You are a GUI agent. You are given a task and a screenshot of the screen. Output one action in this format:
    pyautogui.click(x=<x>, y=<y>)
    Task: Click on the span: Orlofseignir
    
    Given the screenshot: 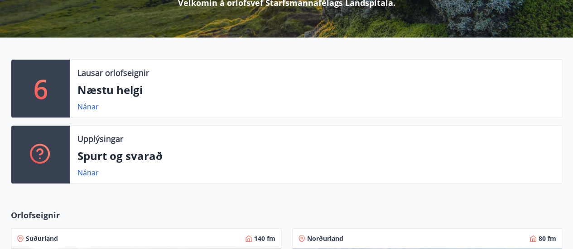 What is the action you would take?
    pyautogui.click(x=35, y=216)
    